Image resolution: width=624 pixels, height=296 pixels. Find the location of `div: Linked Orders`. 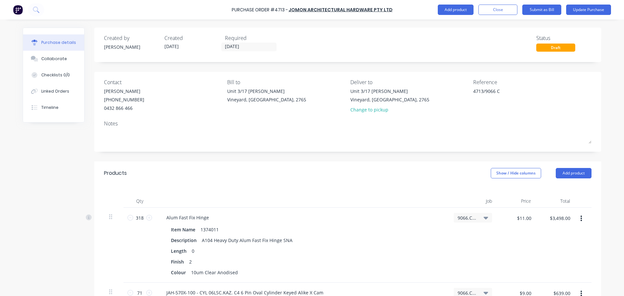

div: Linked Orders is located at coordinates (55, 91).